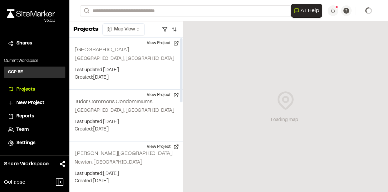 The image size is (388, 192). I want to click on span: Share Workspace, so click(26, 164).